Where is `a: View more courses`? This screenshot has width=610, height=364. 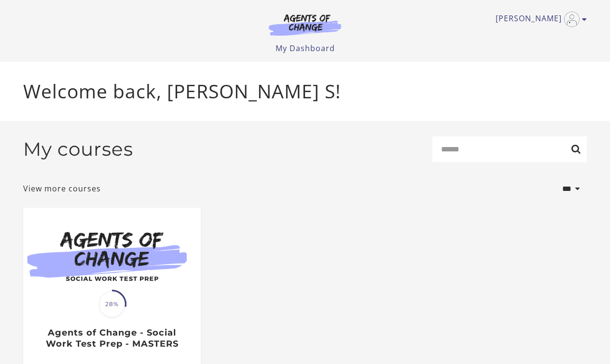
a: View more courses is located at coordinates (62, 188).